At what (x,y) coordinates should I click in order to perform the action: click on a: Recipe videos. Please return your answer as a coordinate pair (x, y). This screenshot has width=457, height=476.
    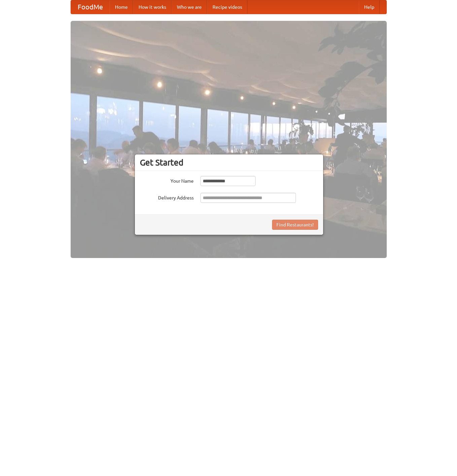
    Looking at the image, I should click on (227, 7).